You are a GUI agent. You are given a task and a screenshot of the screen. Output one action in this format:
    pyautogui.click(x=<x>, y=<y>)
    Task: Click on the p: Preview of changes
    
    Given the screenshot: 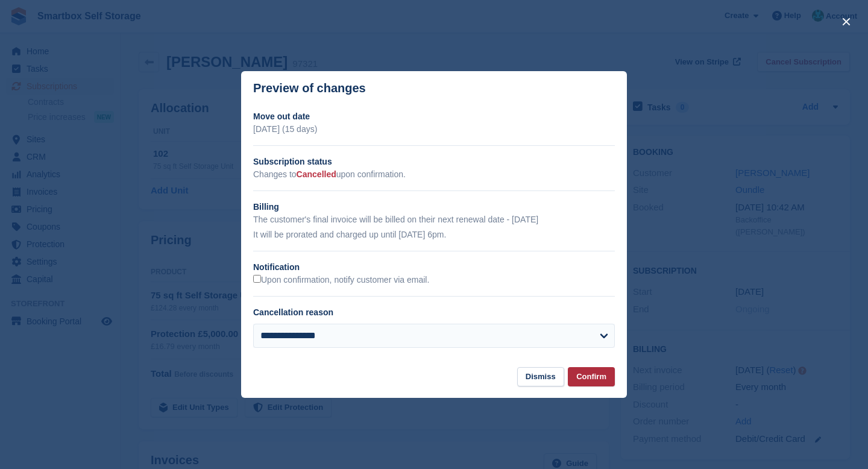 What is the action you would take?
    pyautogui.click(x=310, y=88)
    